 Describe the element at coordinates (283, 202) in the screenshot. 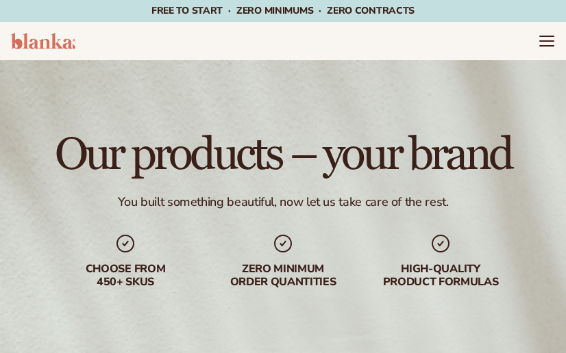

I see `div: You built something beautiful, now let us take care of the rest.` at that location.